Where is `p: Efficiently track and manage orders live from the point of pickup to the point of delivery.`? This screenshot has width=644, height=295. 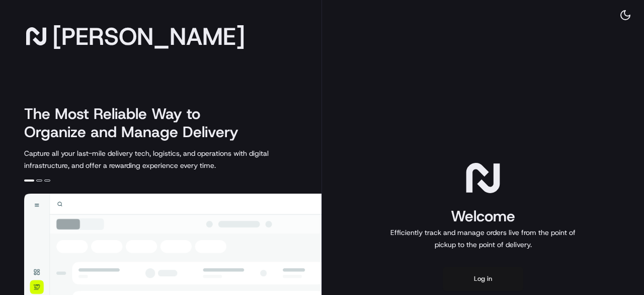 p: Efficiently track and manage orders live from the point of pickup to the point of delivery. is located at coordinates (483, 239).